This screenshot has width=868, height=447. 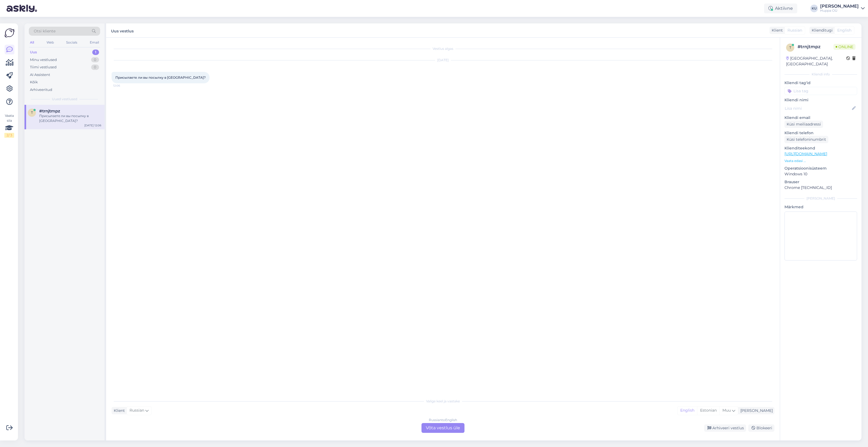 What do you see at coordinates (96, 52) in the screenshot?
I see `div: 1` at bounding box center [96, 52].